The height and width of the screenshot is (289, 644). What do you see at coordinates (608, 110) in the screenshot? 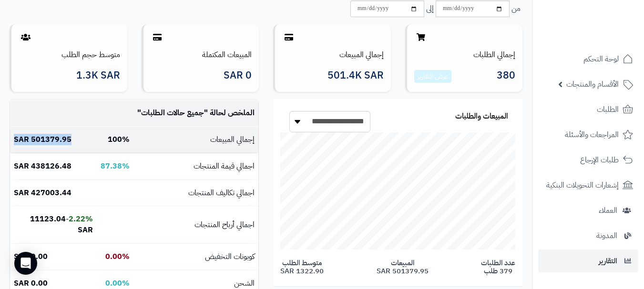
I see `span: الطلبات` at bounding box center [608, 110].